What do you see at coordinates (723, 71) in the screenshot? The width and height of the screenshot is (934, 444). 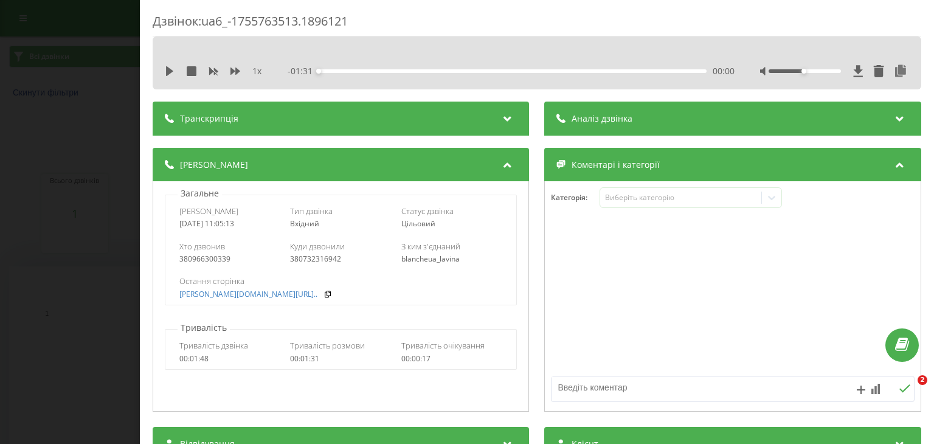 I see `span: 00:00` at bounding box center [723, 71].